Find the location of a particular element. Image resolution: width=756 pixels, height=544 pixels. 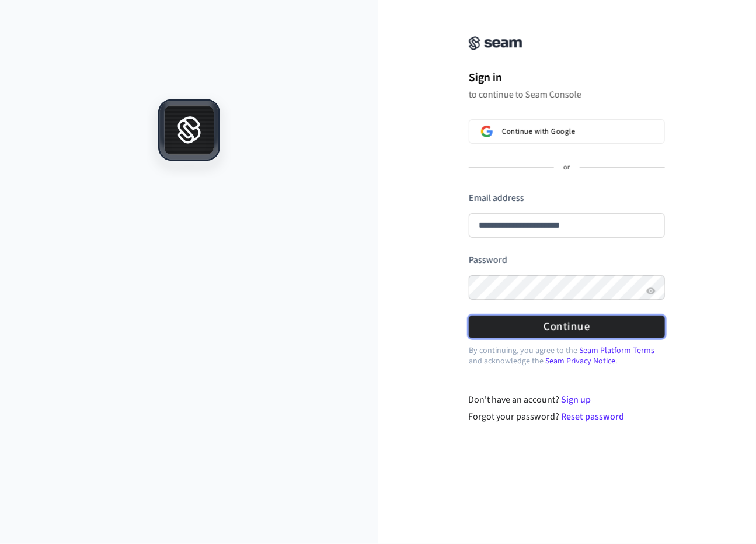

label: Email address is located at coordinates (497, 198).